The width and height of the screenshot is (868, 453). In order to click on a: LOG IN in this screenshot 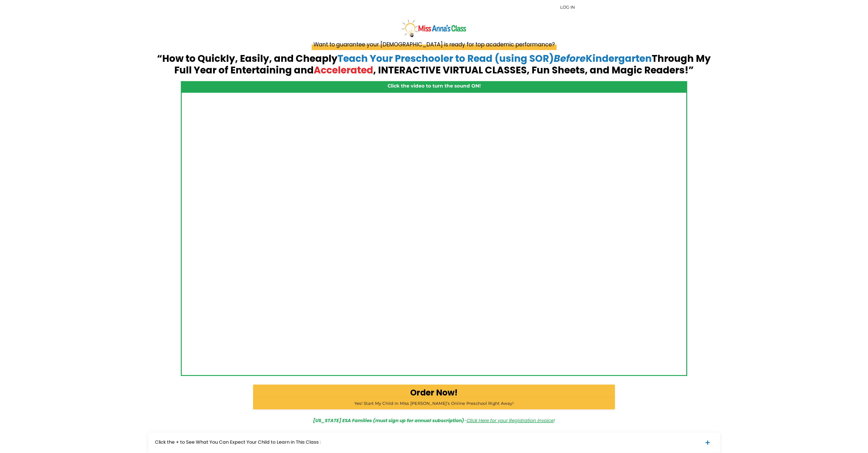, I will do `click(568, 7)`.